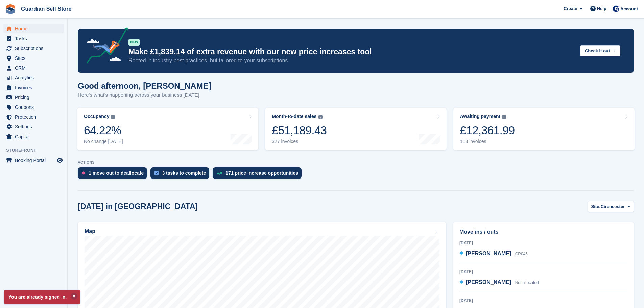 The image size is (644, 308). I want to click on span: Not allocated, so click(527, 283).